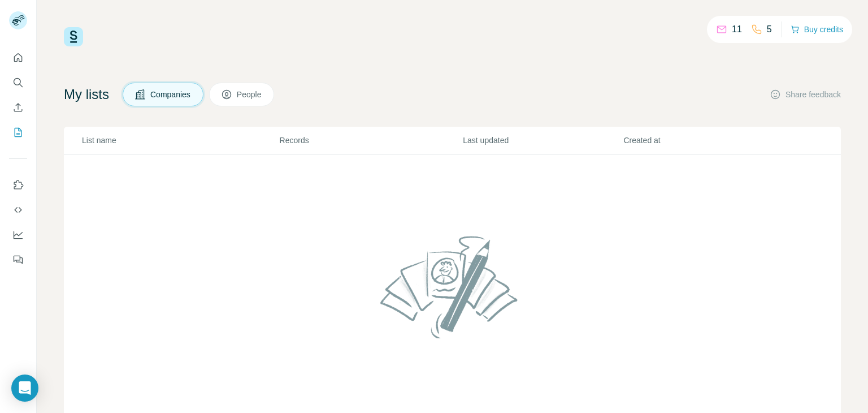 This screenshot has height=413, width=868. Describe the element at coordinates (453, 287) in the screenshot. I see `img: No lists found` at that location.